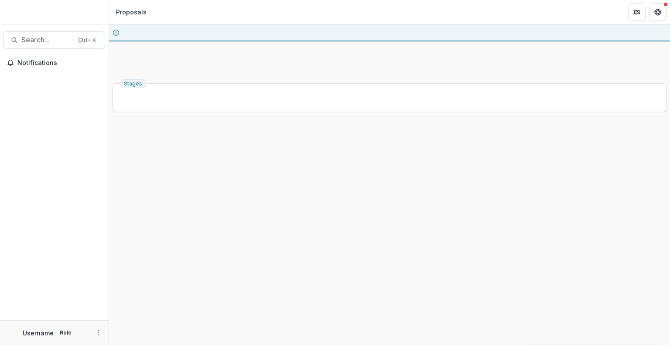  What do you see at coordinates (54, 63) in the screenshot?
I see `button: Notifications` at bounding box center [54, 63].